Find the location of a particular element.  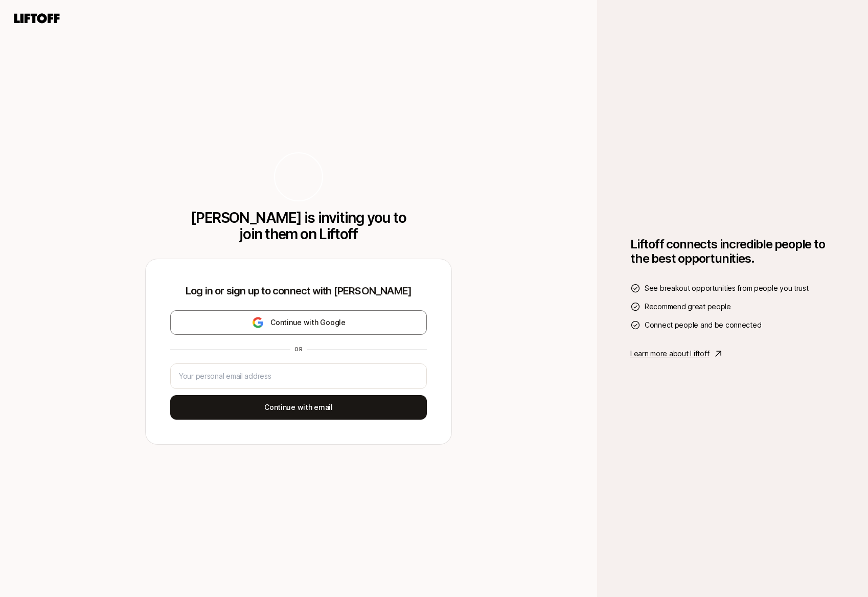

span: See breakout opportunities from people you trust is located at coordinates (727, 288).